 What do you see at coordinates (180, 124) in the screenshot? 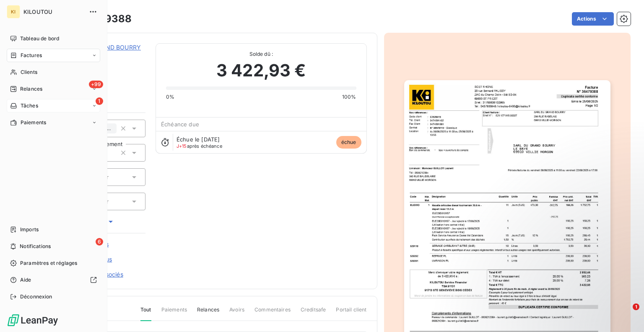
I see `span: Échéance due` at bounding box center [180, 124].